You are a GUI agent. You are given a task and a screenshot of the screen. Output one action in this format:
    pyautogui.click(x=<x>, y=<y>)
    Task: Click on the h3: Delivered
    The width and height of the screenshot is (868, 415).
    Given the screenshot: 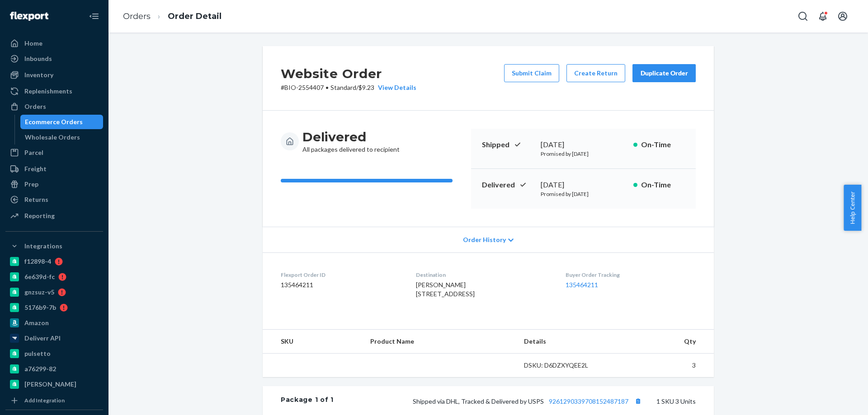 What is the action you would take?
    pyautogui.click(x=351, y=137)
    